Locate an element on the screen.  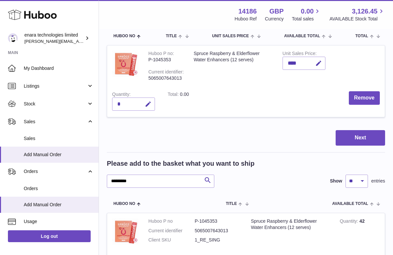
a: 3,126.45 AVAILABLE Stock Total is located at coordinates (357, 14).